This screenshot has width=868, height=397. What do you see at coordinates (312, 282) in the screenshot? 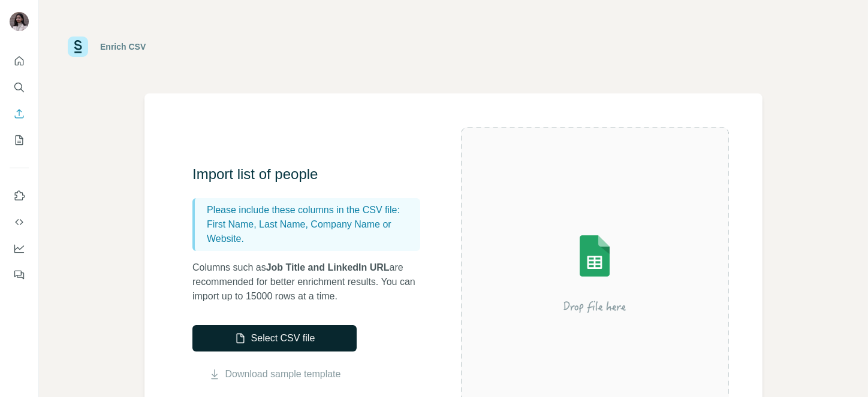
I see `p: Columns such as are recommended for better enrichment results. You can import up to 15000 rows at...` at bounding box center [312, 282].